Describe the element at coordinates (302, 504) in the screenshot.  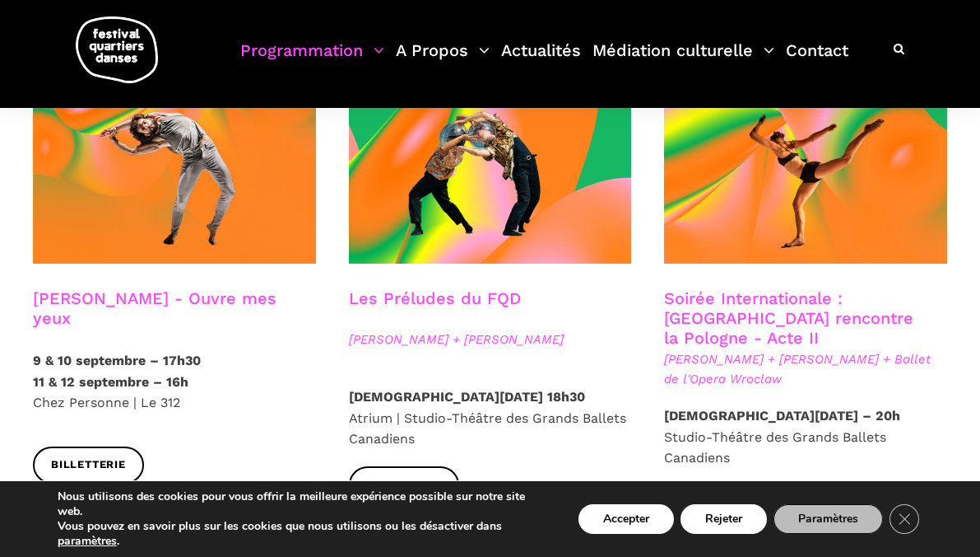
I see `p: Nous utilisons des cookies pour vous offrir la meilleure expérience possible sur notre site web.` at that location.